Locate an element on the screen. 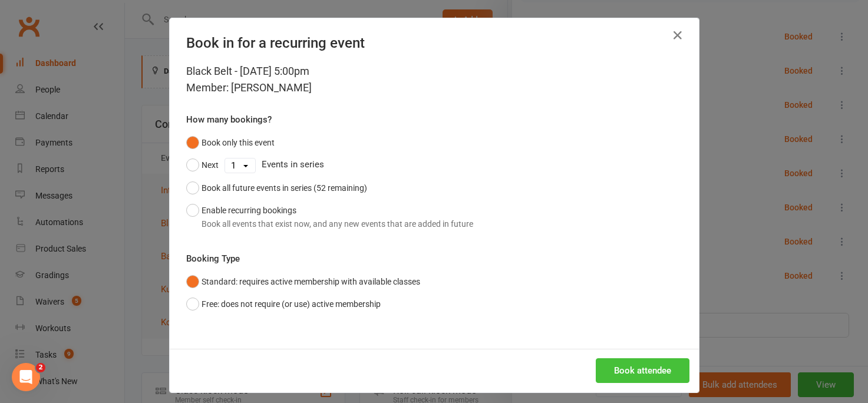  div: Book all future events in series (52 remaining) is located at coordinates (284, 188).